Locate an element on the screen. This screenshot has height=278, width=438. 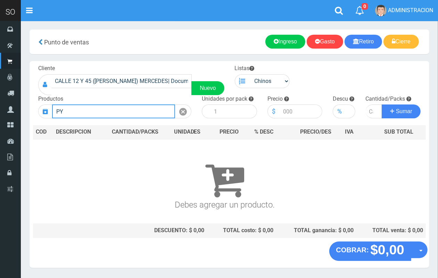
span: SUB TOTAL is located at coordinates (399, 132).